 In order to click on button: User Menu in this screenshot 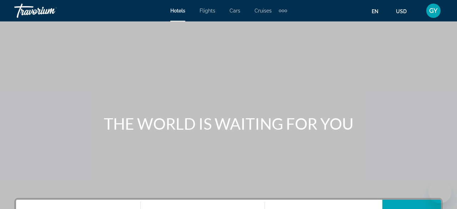, I will do `click(433, 11)`.